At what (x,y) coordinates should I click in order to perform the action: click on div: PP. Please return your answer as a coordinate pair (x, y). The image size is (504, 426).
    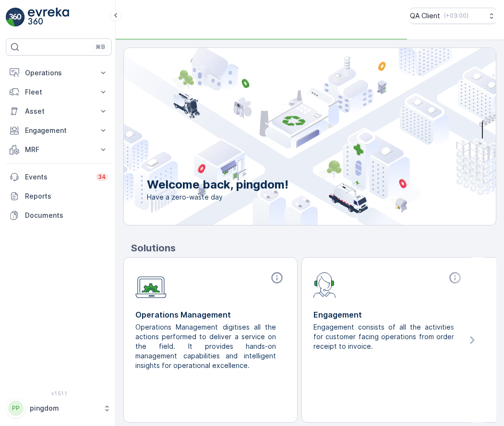
    Looking at the image, I should click on (16, 408).